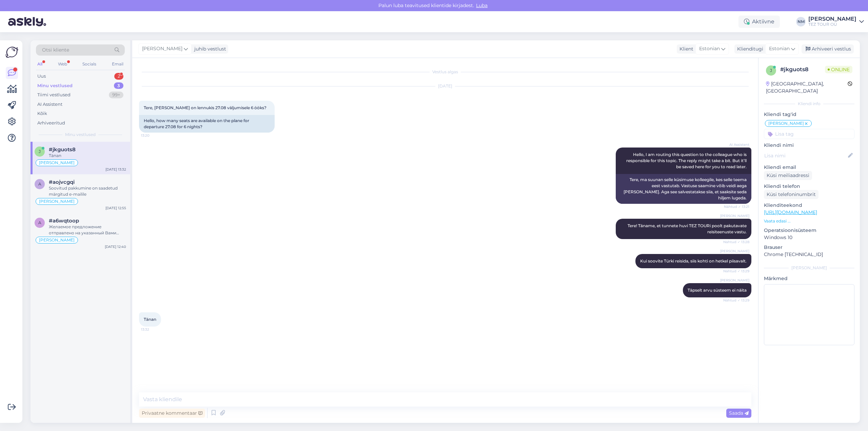  What do you see at coordinates (42, 114) in the screenshot?
I see `div: Kõik` at bounding box center [42, 114].